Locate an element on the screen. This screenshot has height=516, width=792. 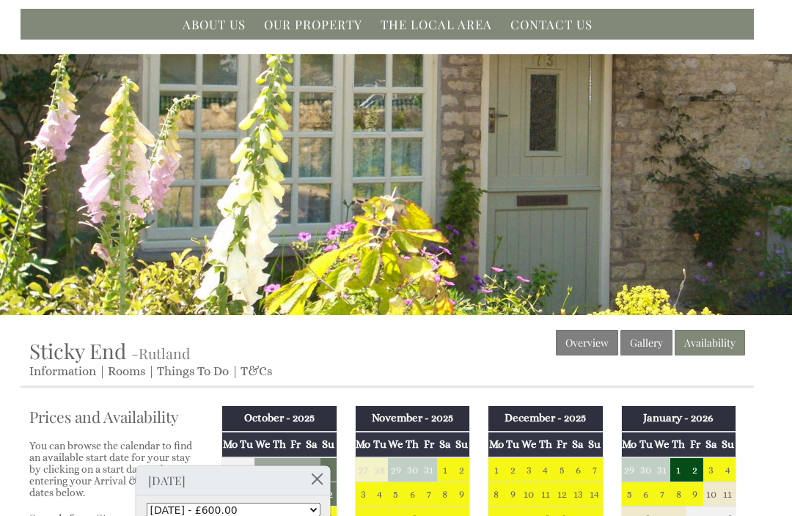
td: 28 is located at coordinates (379, 470).